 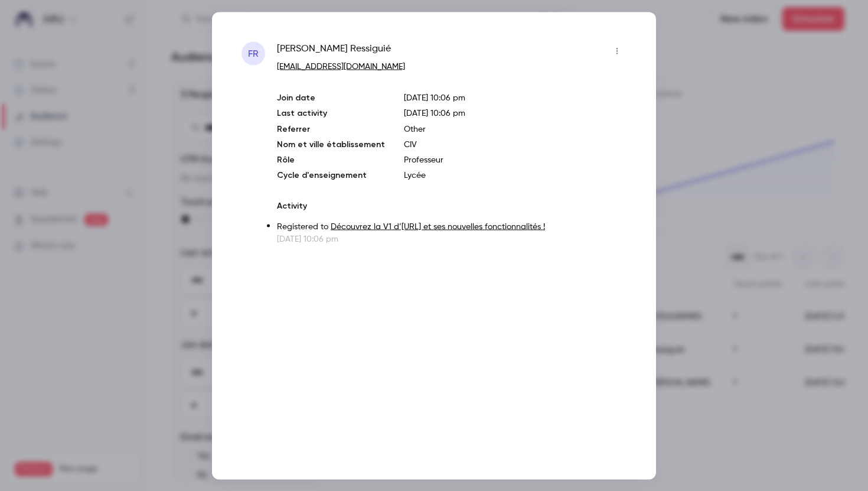 What do you see at coordinates (515, 175) in the screenshot?
I see `p: Lycée` at bounding box center [515, 175].